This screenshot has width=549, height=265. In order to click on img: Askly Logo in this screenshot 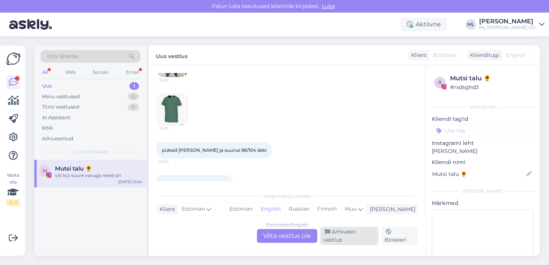, I will do `click(13, 59)`.